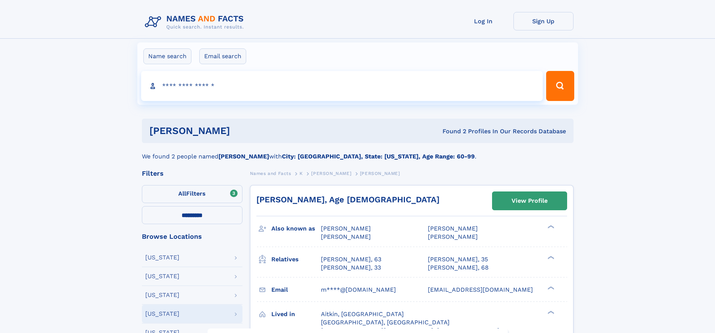 Image resolution: width=715 pixels, height=333 pixels. I want to click on span: All, so click(182, 193).